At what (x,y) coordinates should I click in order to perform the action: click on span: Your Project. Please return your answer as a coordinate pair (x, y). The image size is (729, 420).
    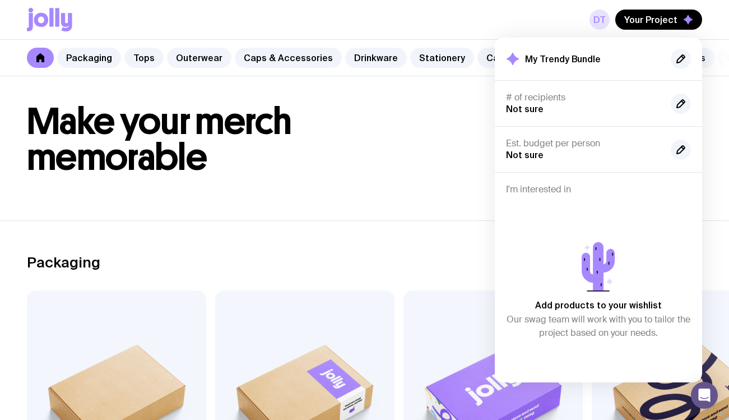
    Looking at the image, I should click on (650, 20).